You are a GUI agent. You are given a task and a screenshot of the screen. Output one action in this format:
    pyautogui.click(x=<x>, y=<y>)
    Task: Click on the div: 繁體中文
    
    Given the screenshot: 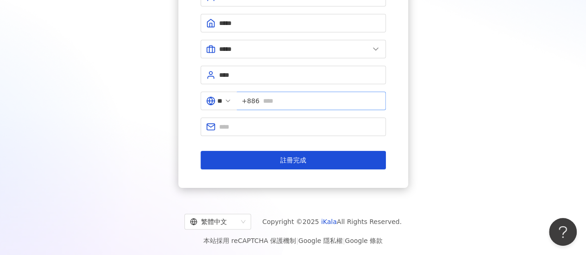 What is the action you would take?
    pyautogui.click(x=214, y=222)
    